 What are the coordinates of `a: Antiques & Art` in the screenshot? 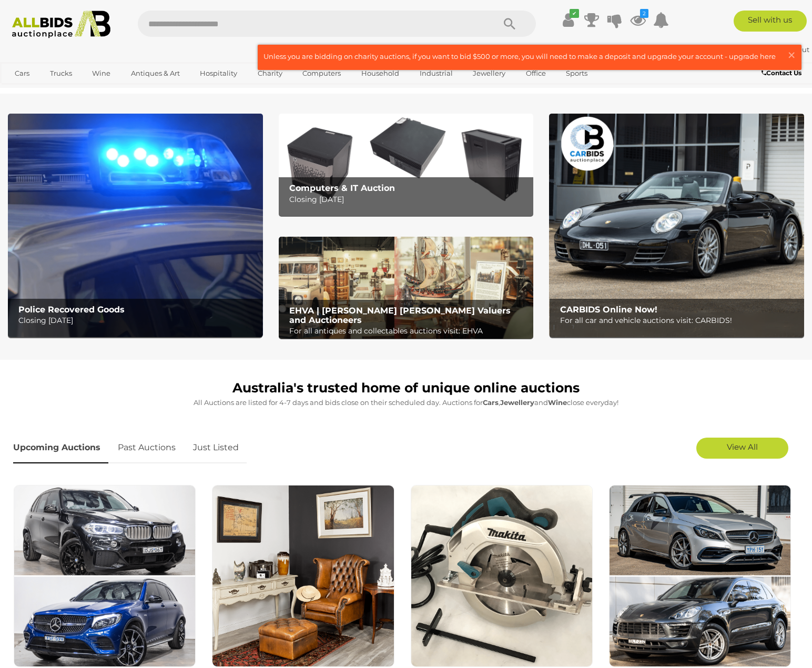 It's located at (155, 73).